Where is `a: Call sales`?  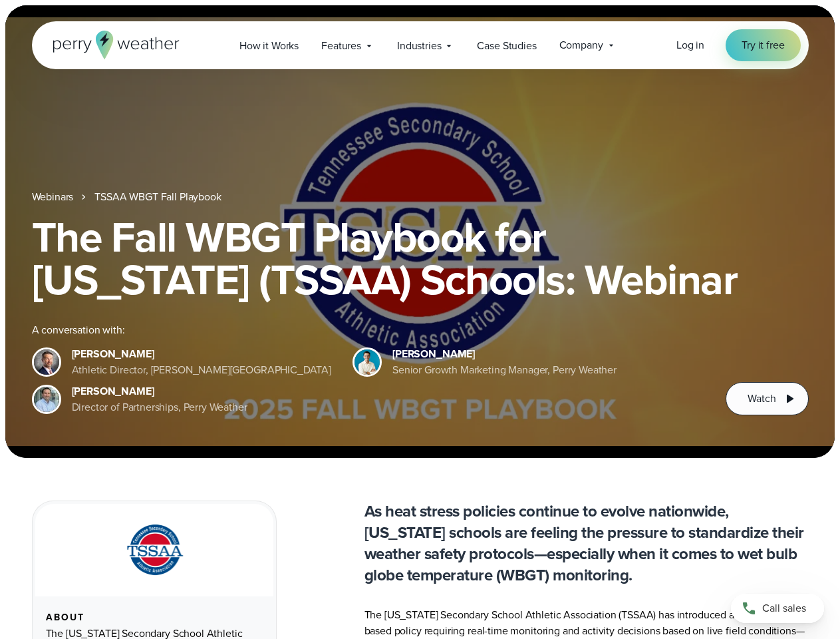 a: Call sales is located at coordinates (777, 608).